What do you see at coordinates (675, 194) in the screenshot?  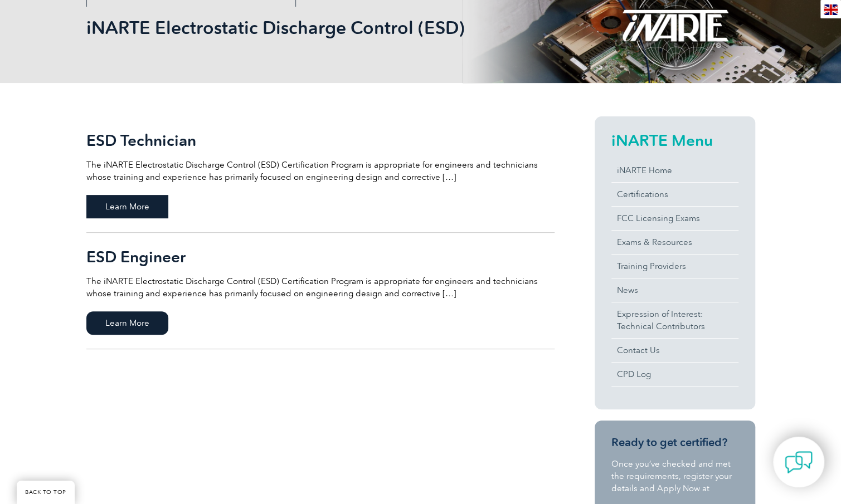 I see `a: Certifications` at bounding box center [675, 194].